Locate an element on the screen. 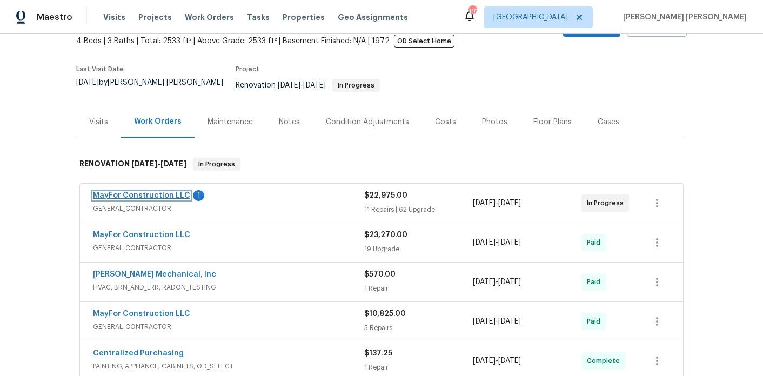 This screenshot has width=763, height=376. span: Visits is located at coordinates (114, 17).